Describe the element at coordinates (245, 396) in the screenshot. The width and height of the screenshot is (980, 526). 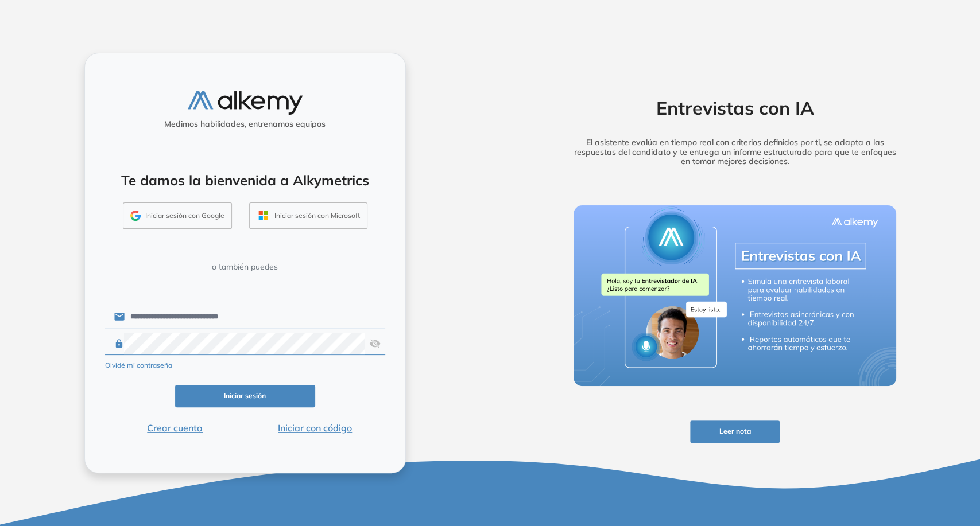
I see `button: Iniciar sesión` at that location.